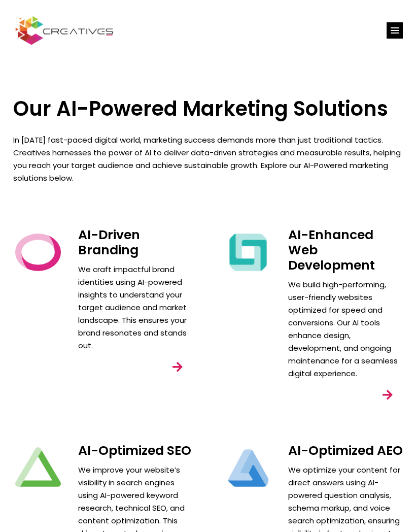  I want to click on a: AI-Enhanced Web Development, so click(331, 249).